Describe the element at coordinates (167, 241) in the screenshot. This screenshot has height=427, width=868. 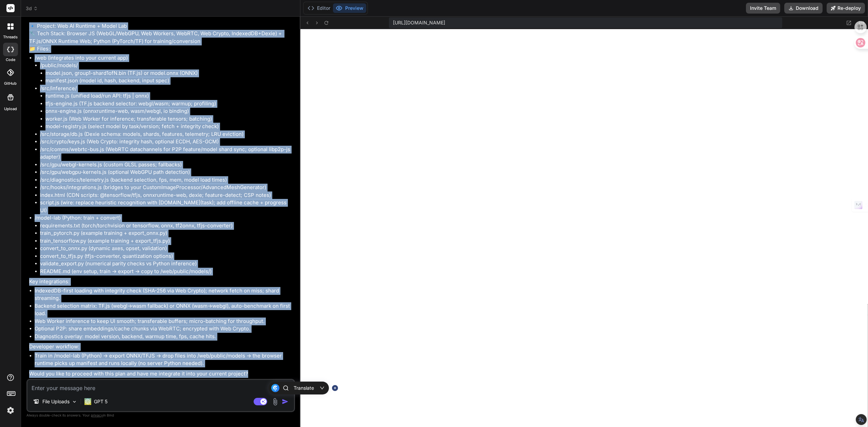
I see `li: train_tensorflow.py (example training + export_tfjs.py)` at that location.